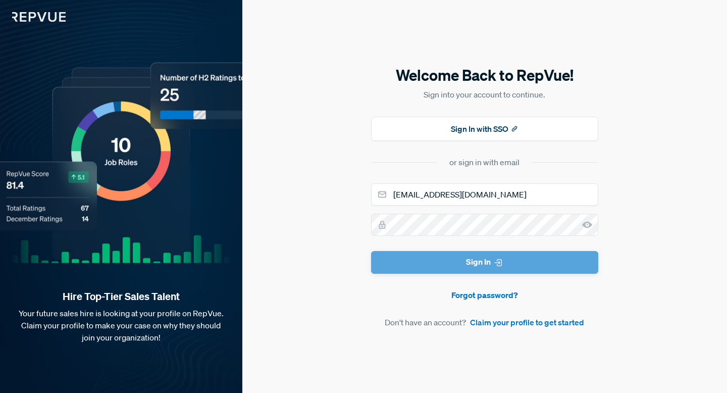 The width and height of the screenshot is (727, 393). I want to click on a: Forgot password?, so click(485, 295).